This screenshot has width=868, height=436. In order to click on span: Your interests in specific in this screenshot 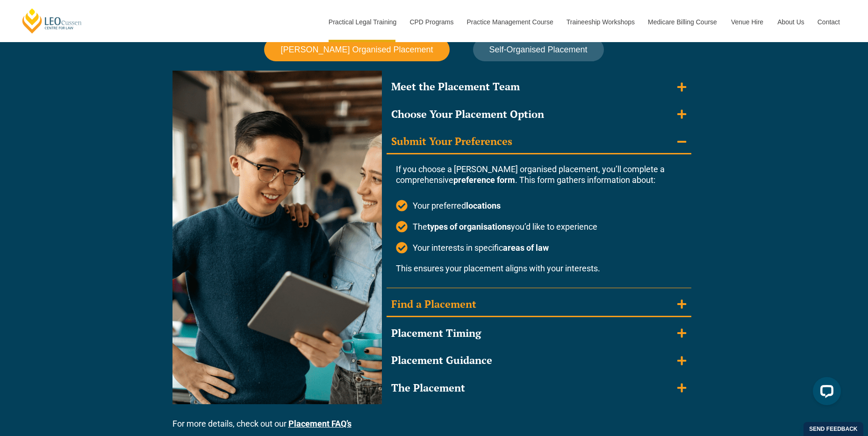, I will do `click(479, 247)`.